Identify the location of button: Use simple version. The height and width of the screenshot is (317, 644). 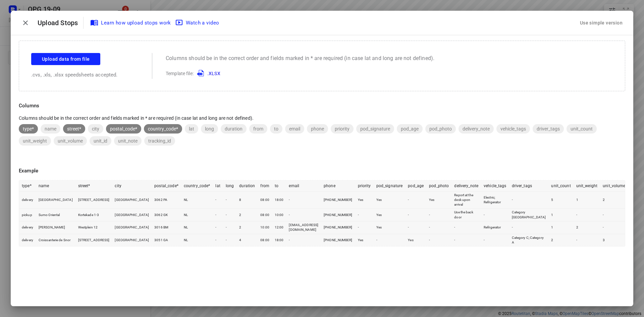
(601, 23).